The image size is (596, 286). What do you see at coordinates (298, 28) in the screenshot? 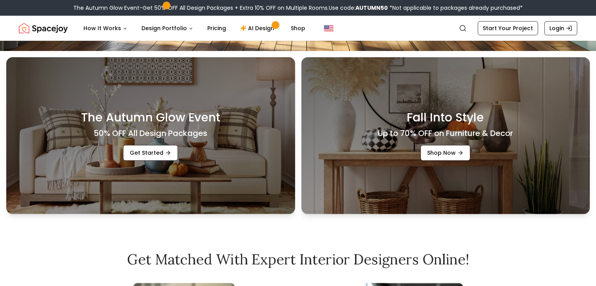
I see `a: Shop` at bounding box center [298, 28].